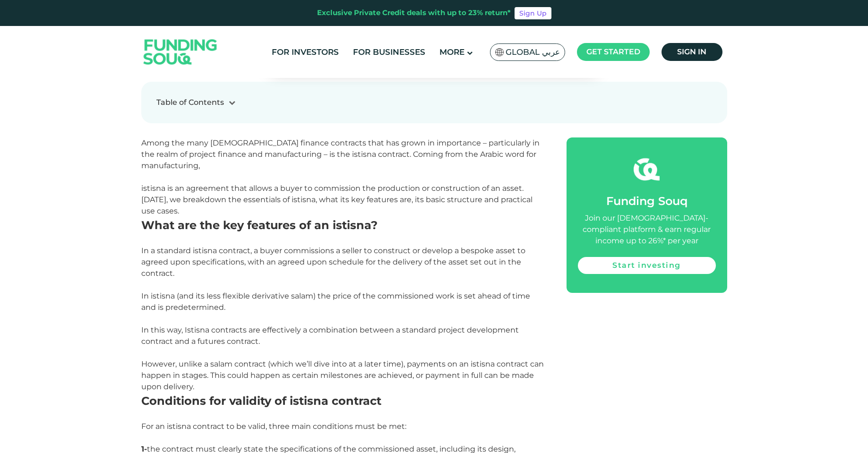 Image resolution: width=868 pixels, height=453 pixels. I want to click on a: For Businesses, so click(389, 52).